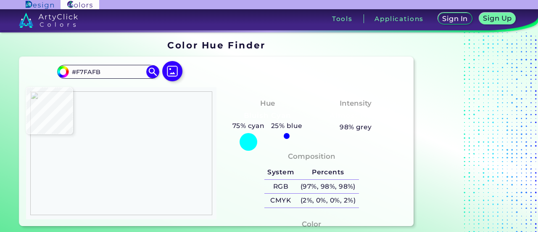 This screenshot has height=232, width=538. Describe the element at coordinates (153, 71) in the screenshot. I see `img: icon search` at that location.